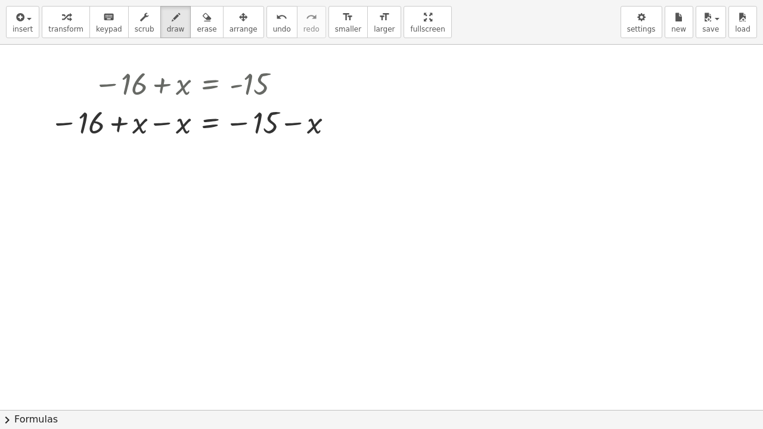 The image size is (763, 429). I want to click on span: draw, so click(176, 29).